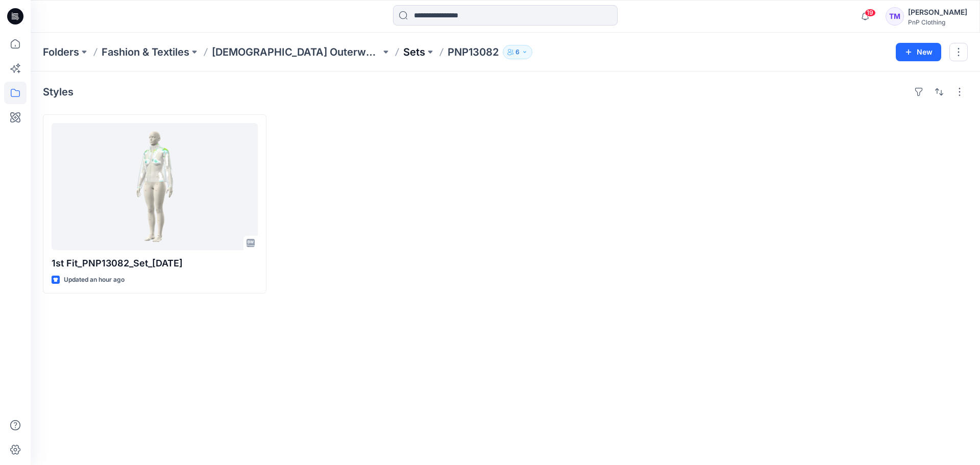 Image resolution: width=980 pixels, height=465 pixels. I want to click on button: New, so click(918, 52).